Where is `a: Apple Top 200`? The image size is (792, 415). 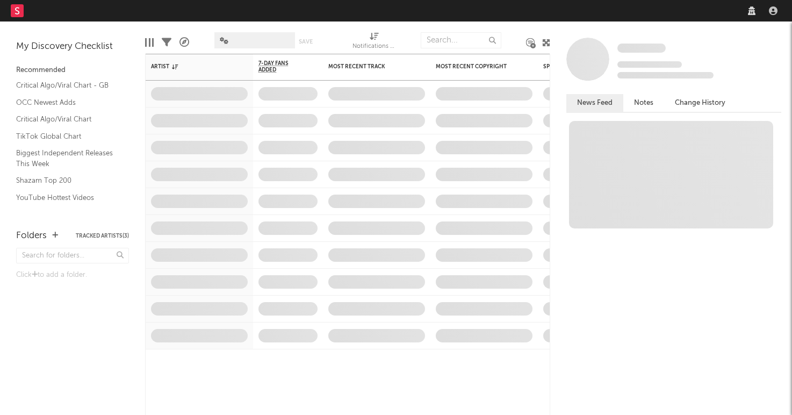 a: Apple Top 200 is located at coordinates (67, 214).